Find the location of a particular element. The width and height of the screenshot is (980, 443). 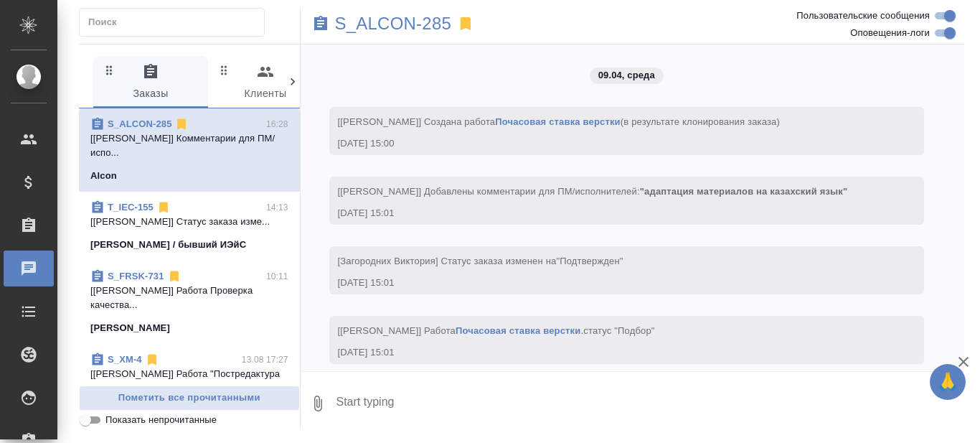

button: Пометить все прочитанными is located at coordinates (190, 397).